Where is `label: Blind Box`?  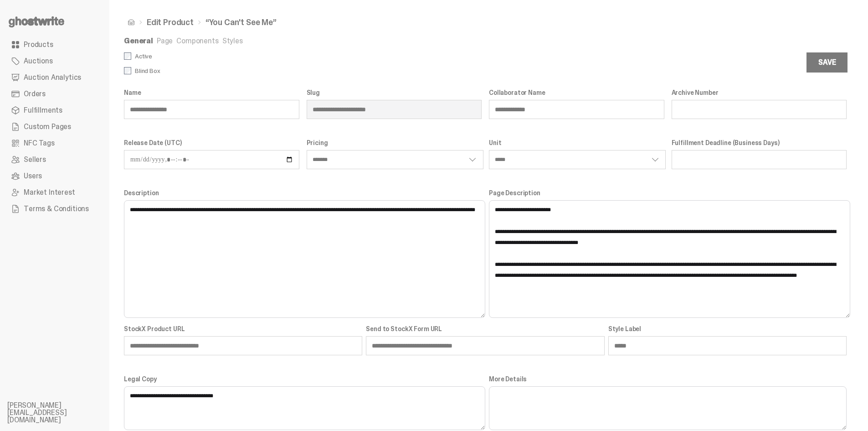 label: Blind Box is located at coordinates (304, 70).